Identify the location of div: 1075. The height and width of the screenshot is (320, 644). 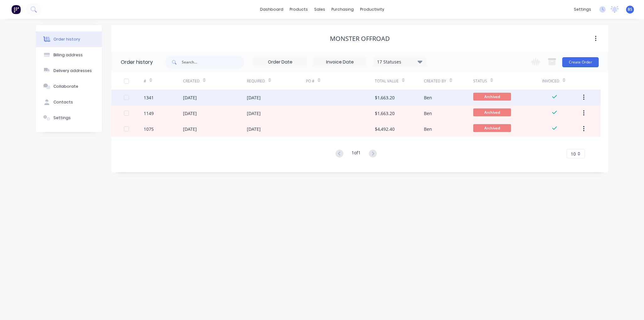
(149, 129).